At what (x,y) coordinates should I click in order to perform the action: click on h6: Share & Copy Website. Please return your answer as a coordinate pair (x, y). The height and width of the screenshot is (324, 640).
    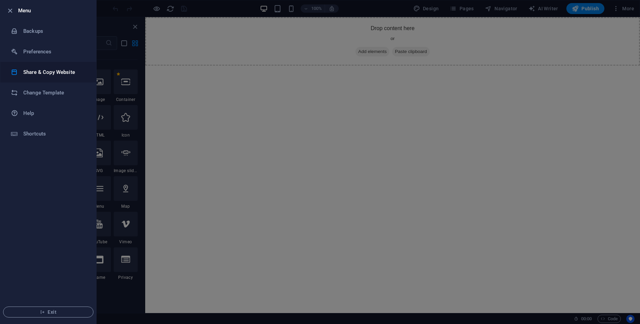
    Looking at the image, I should click on (55, 72).